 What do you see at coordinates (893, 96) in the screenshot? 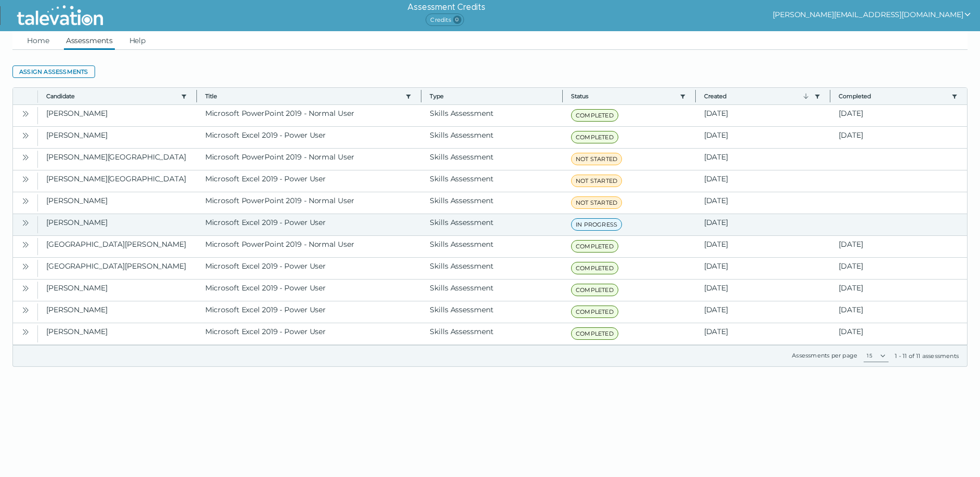
I see `button: Completed` at bounding box center [893, 96].